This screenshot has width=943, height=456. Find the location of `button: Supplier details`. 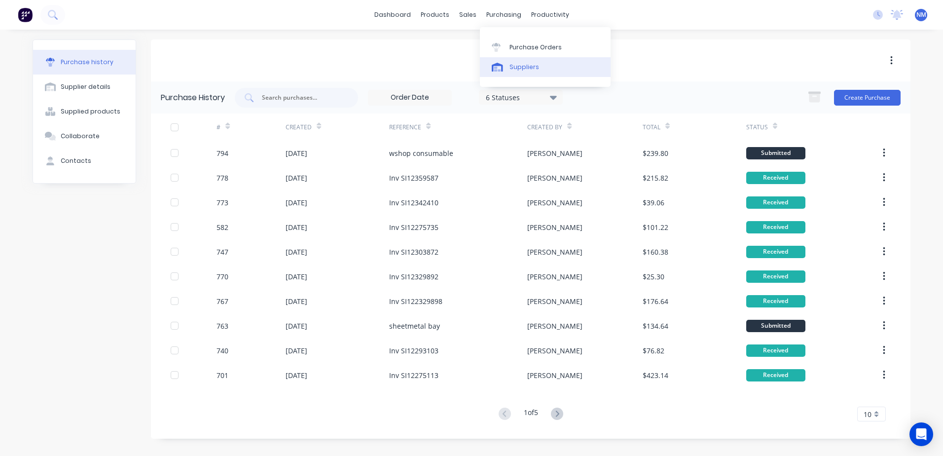

button: Supplier details is located at coordinates (84, 87).